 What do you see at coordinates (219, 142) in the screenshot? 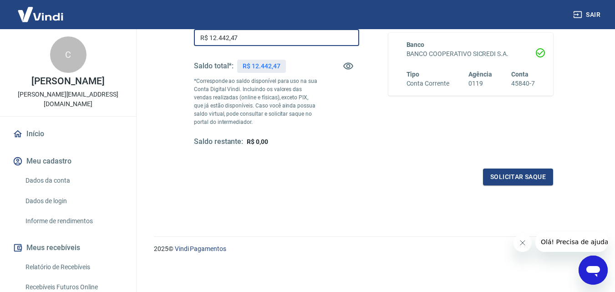
I see `h5: Saldo restante:` at bounding box center [219, 142].